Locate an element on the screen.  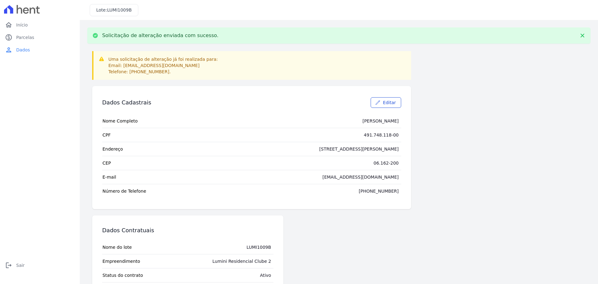
h3: Dados Contratuais is located at coordinates (128, 230).